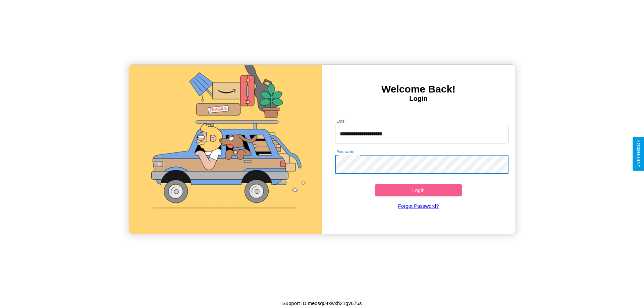  Describe the element at coordinates (345, 151) in the screenshot. I see `label: Password` at that location.